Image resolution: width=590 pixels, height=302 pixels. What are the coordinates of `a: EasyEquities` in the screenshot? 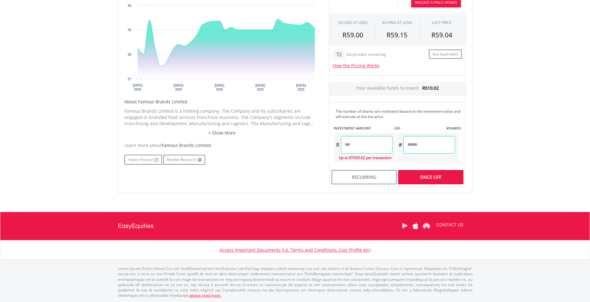 It's located at (136, 226).